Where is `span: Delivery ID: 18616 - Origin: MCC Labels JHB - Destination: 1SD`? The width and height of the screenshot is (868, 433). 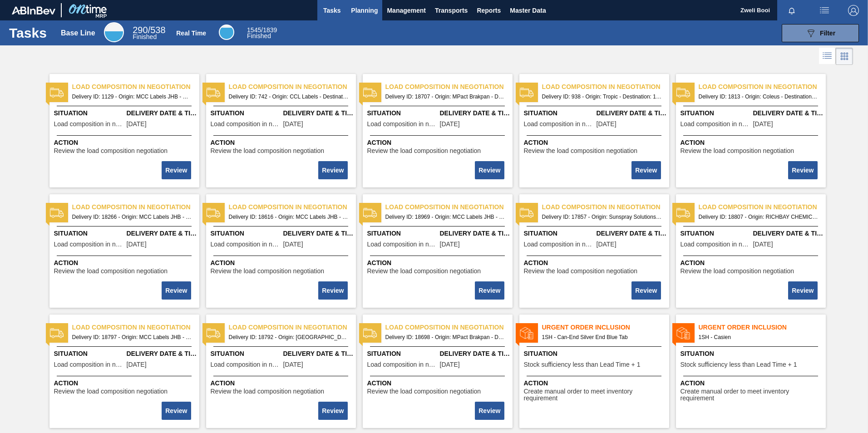
span: Delivery ID: 18616 - Origin: MCC Labels JHB - Destination: 1SD is located at coordinates (289, 217).